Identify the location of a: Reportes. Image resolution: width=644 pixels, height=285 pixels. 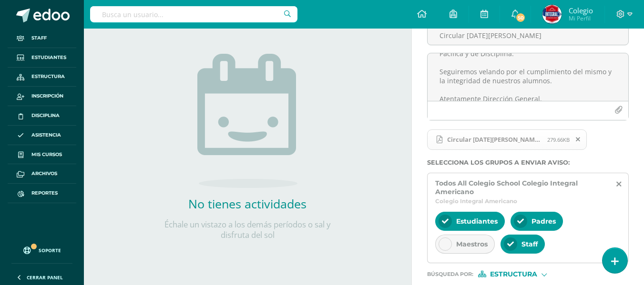
(42, 194).